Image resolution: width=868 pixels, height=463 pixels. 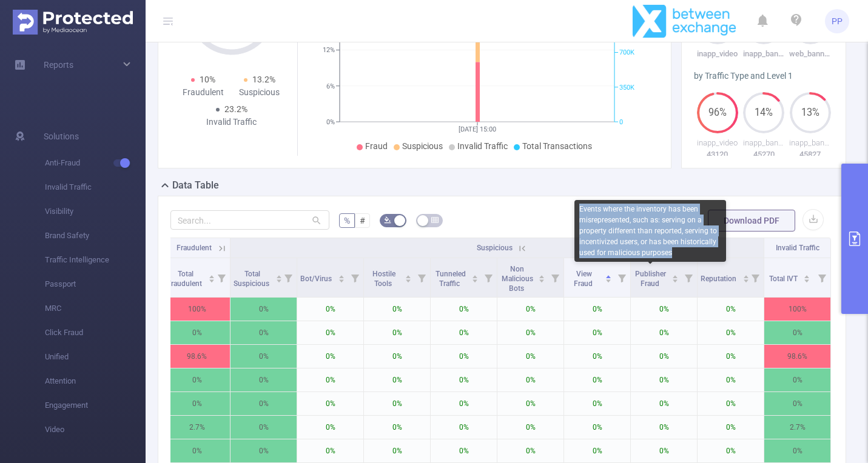 What do you see at coordinates (58, 65) in the screenshot?
I see `span: Reports` at bounding box center [58, 65].